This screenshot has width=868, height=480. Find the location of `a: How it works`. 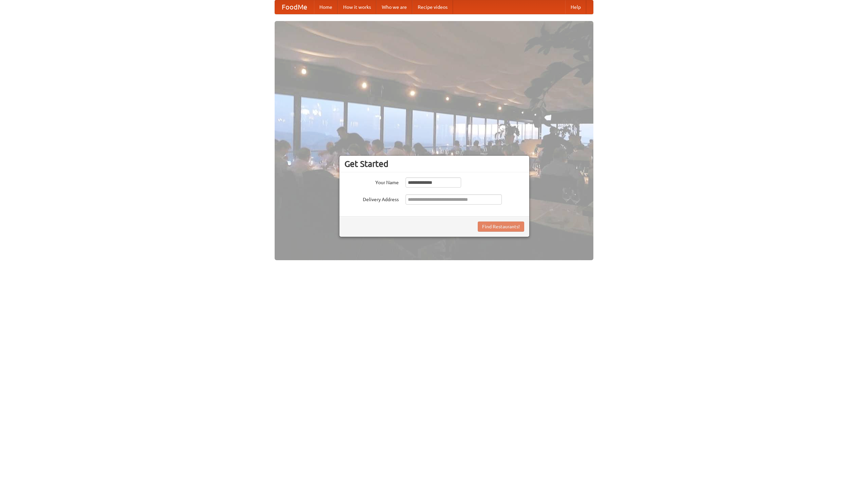

a: How it works is located at coordinates (357, 7).